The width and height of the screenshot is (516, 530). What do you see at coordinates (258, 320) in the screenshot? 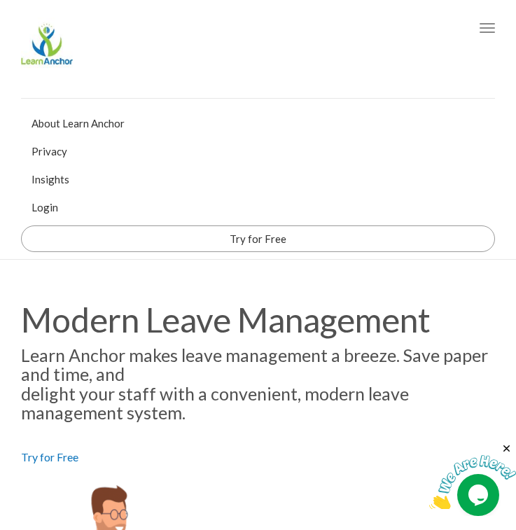
I see `h1: Modern Leave Management` at bounding box center [258, 320].